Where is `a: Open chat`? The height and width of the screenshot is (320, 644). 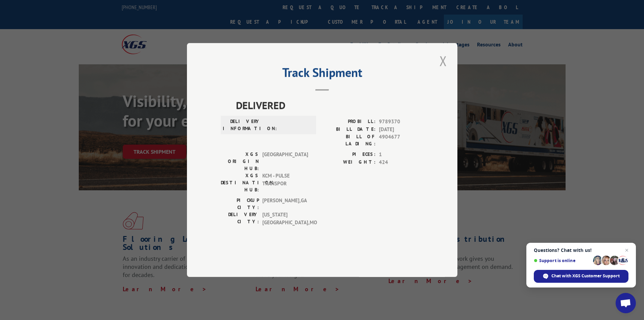 a: Open chat is located at coordinates (626, 303).